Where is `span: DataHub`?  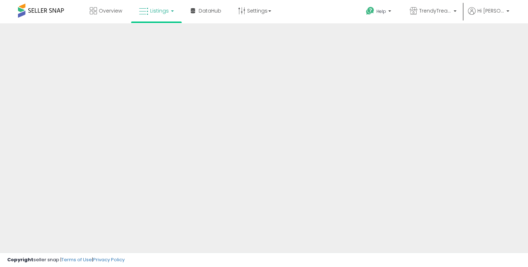 span: DataHub is located at coordinates (210, 11).